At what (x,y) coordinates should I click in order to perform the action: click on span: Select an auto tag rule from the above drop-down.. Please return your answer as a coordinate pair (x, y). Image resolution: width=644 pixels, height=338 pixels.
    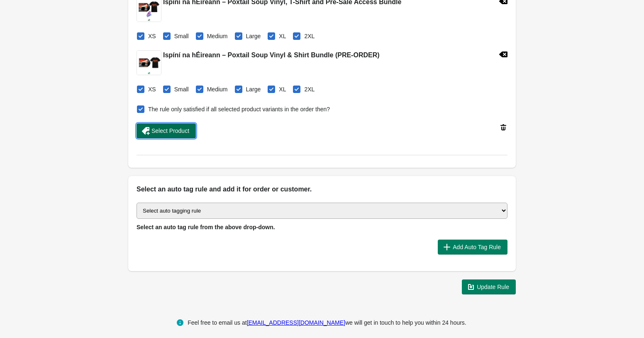
    Looking at the image, I should click on (206, 227).